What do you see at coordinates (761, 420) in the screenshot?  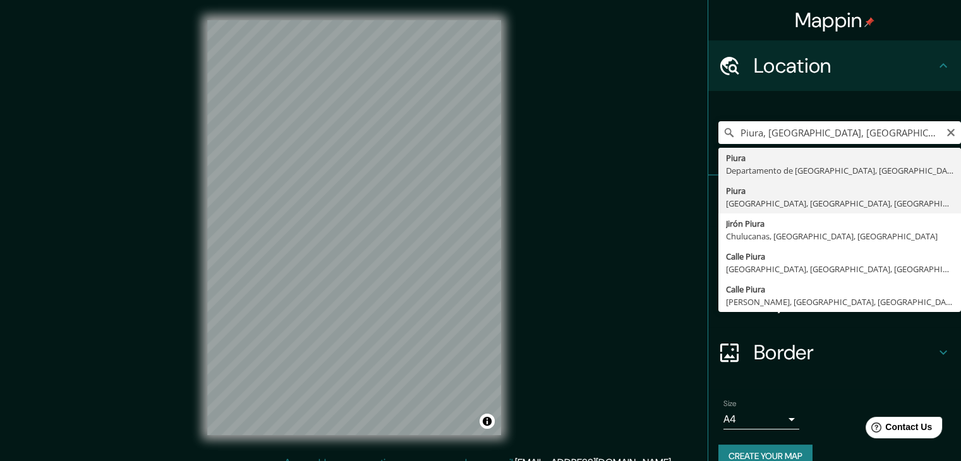 I see `div: A4` at bounding box center [761, 420].